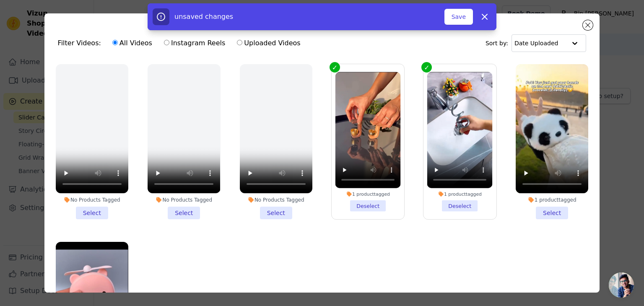 The height and width of the screenshot is (306, 644). What do you see at coordinates (132, 43) in the screenshot?
I see `label: All Videos` at bounding box center [132, 43].